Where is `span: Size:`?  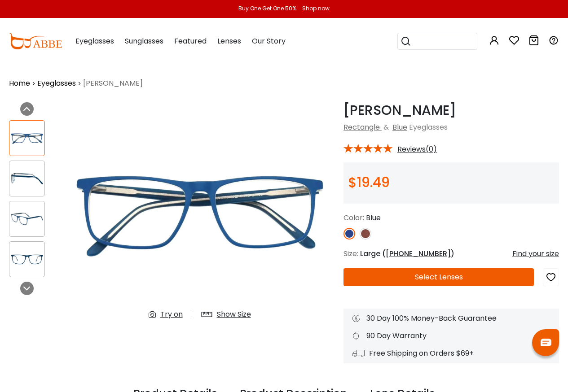
span: Size: is located at coordinates (351, 253).